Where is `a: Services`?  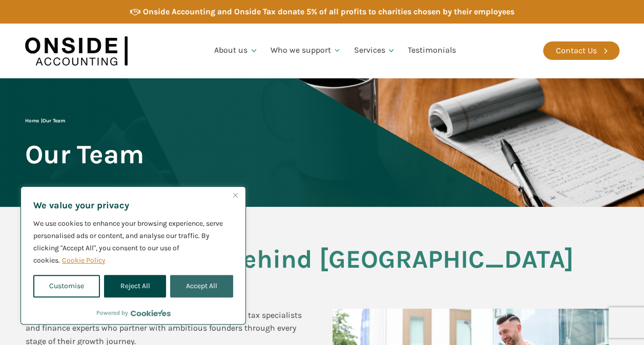 a: Services is located at coordinates (374, 50).